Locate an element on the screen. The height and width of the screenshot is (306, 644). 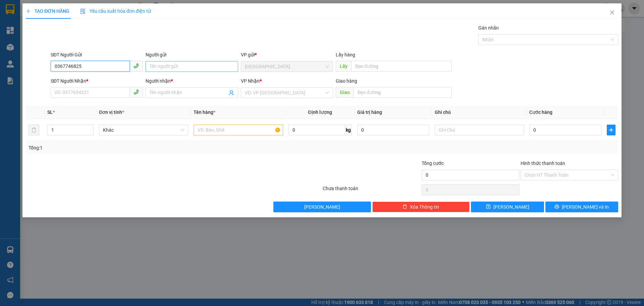
button: deleteXóa Thông tin is located at coordinates (421, 207).